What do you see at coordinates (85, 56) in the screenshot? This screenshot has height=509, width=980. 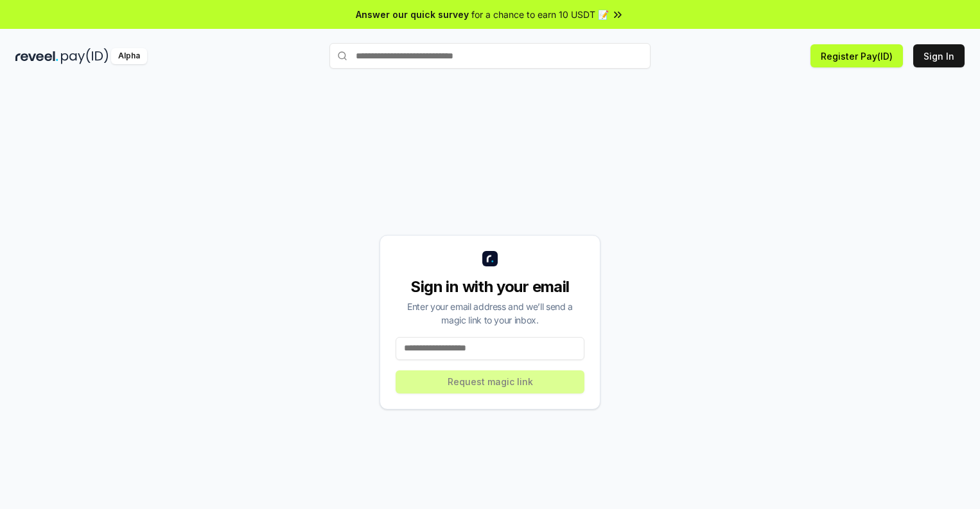 I see `img: pay_id` at bounding box center [85, 56].